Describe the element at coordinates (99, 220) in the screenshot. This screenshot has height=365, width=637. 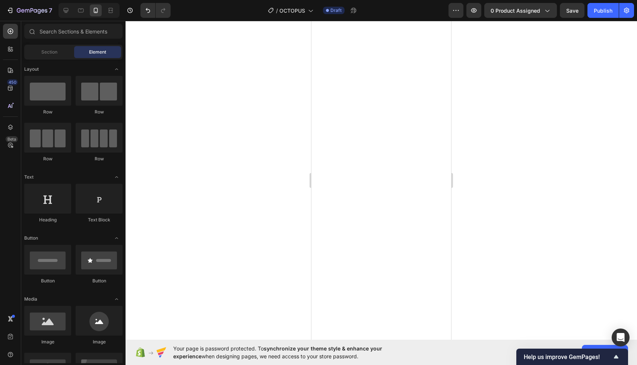
I see `div: Text Block` at that location.